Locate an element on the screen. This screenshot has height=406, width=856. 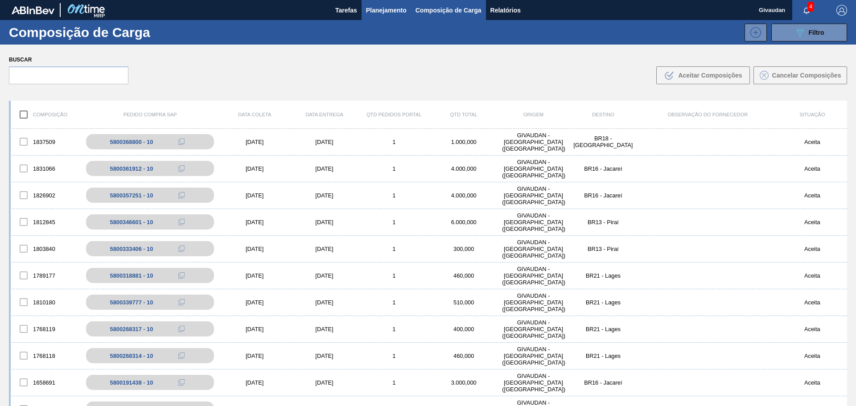
div: 3.000,000 is located at coordinates (463, 382).